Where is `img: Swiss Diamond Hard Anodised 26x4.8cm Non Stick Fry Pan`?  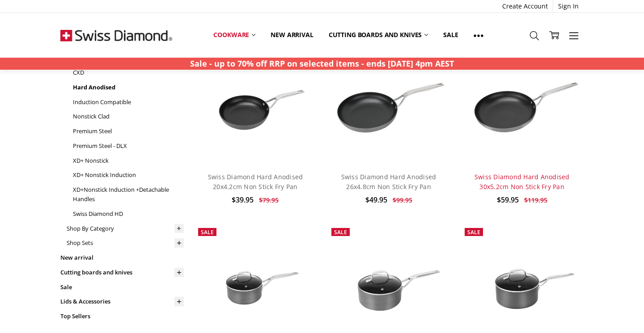 img: Swiss Diamond Hard Anodised 26x4.8cm Non Stick Fry Pan is located at coordinates (389, 103).